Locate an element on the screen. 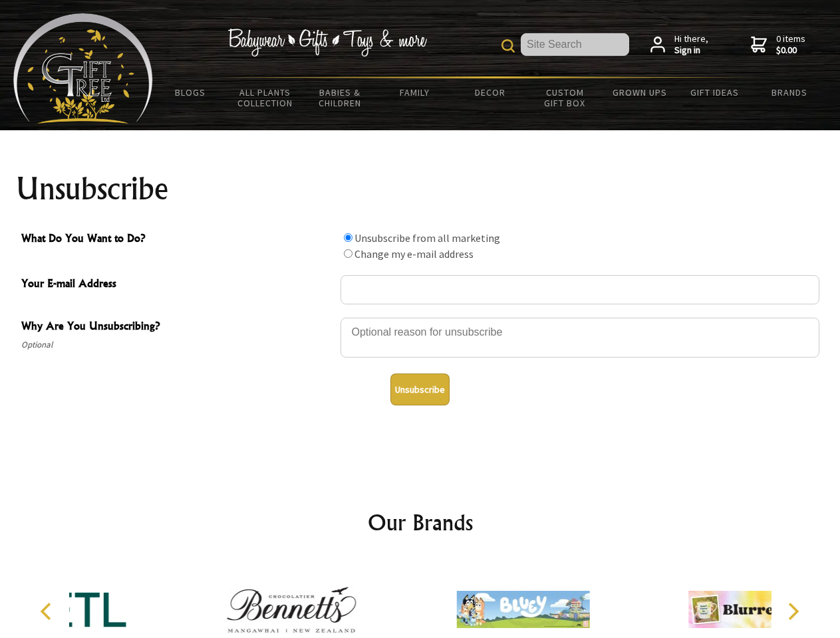 The height and width of the screenshot is (638, 840). label: Unsubscribe from all marketing is located at coordinates (427, 238).